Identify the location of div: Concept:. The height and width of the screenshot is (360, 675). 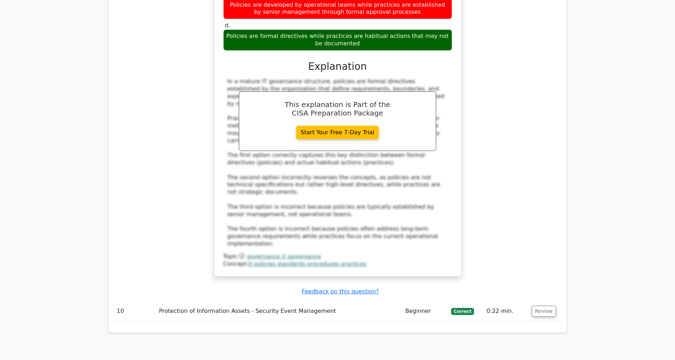
(338, 264).